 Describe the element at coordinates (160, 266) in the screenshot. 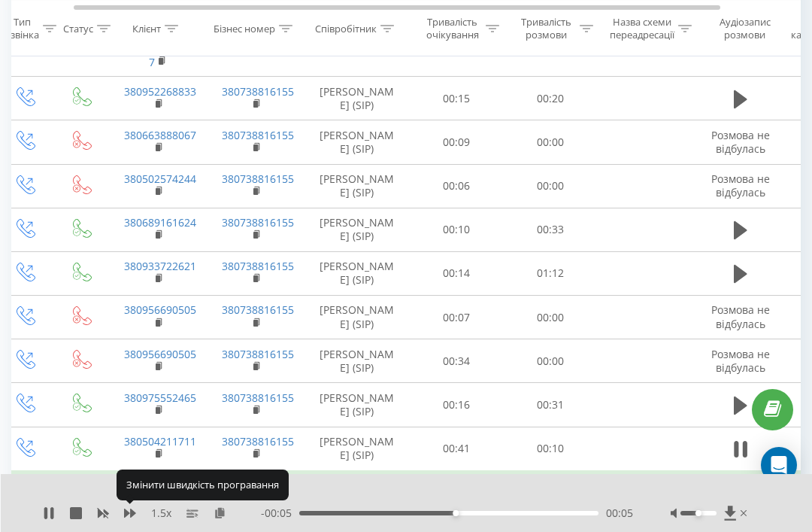

I see `a: 380933722621` at that location.